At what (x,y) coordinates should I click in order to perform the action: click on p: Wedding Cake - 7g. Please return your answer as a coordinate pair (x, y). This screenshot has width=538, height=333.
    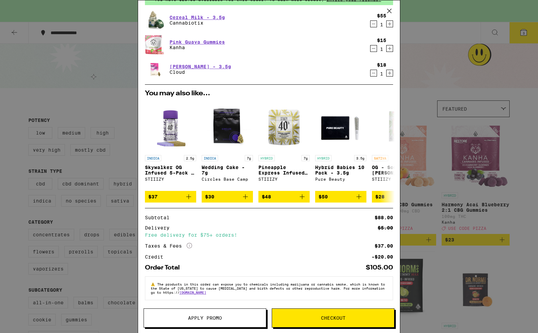
    Looking at the image, I should click on (227, 170).